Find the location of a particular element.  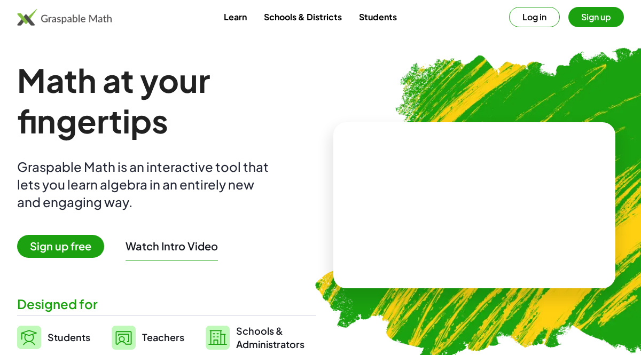

span: Students is located at coordinates (69, 337).